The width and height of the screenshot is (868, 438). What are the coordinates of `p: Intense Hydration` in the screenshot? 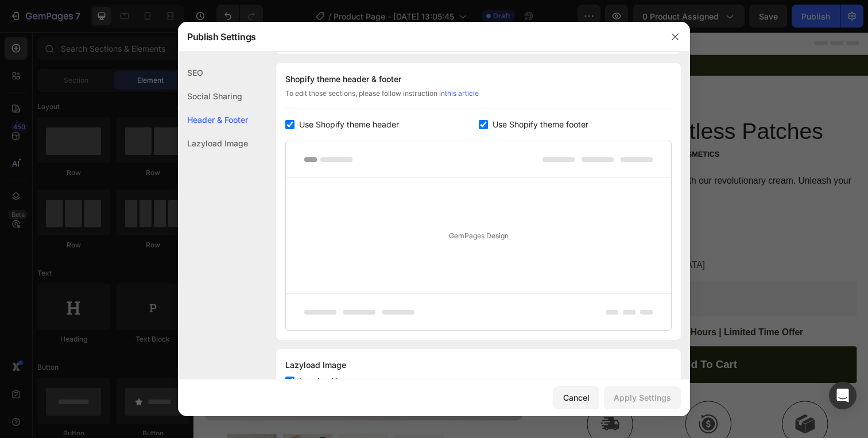 It's located at (457, 194).